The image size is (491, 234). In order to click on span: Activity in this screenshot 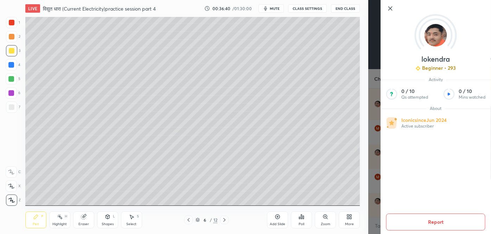, I will do `click(436, 80)`.